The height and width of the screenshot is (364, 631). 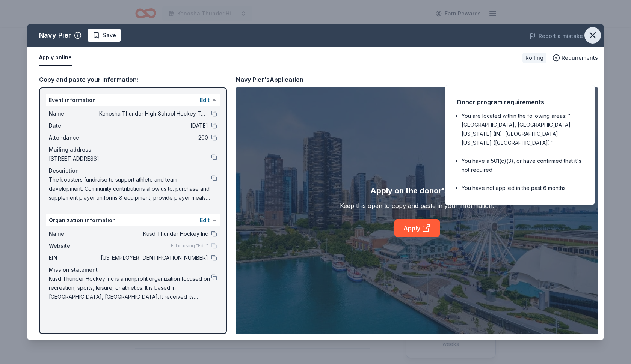 What do you see at coordinates (535, 58) in the screenshot?
I see `div: Rolling` at bounding box center [535, 58].